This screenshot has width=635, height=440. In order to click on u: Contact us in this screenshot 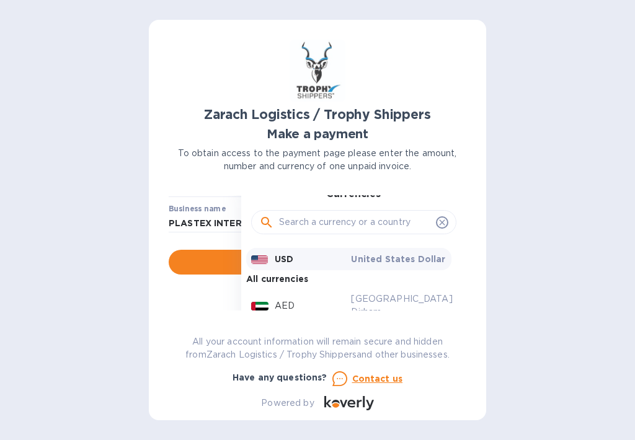, I will do `click(378, 379)`.